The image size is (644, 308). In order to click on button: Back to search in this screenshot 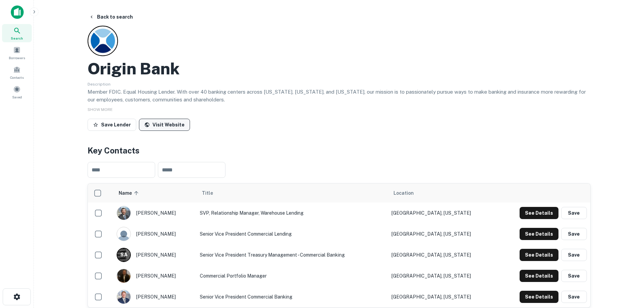, I will do `click(111, 17)`.